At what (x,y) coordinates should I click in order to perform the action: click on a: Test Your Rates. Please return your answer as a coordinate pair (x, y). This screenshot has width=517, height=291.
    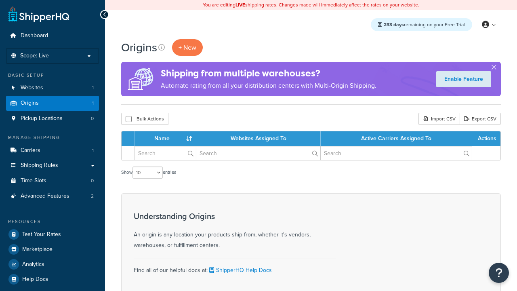
    Looking at the image, I should click on (53, 234).